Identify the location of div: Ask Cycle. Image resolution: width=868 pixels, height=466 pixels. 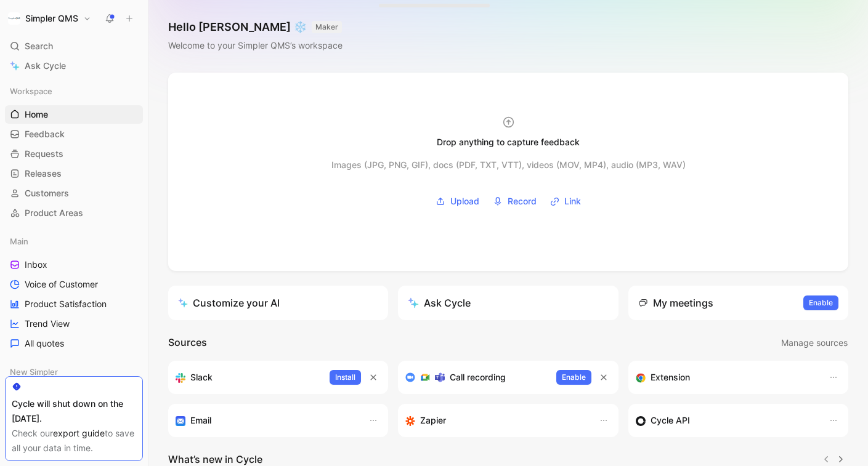
(439, 303).